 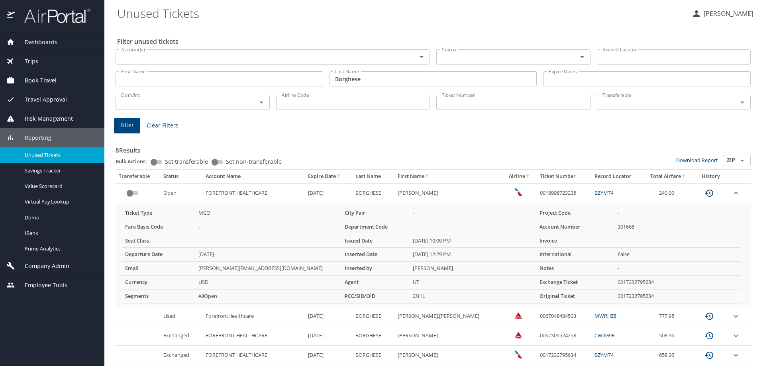 What do you see at coordinates (163, 126) in the screenshot?
I see `button: Clear Filters` at bounding box center [163, 126].